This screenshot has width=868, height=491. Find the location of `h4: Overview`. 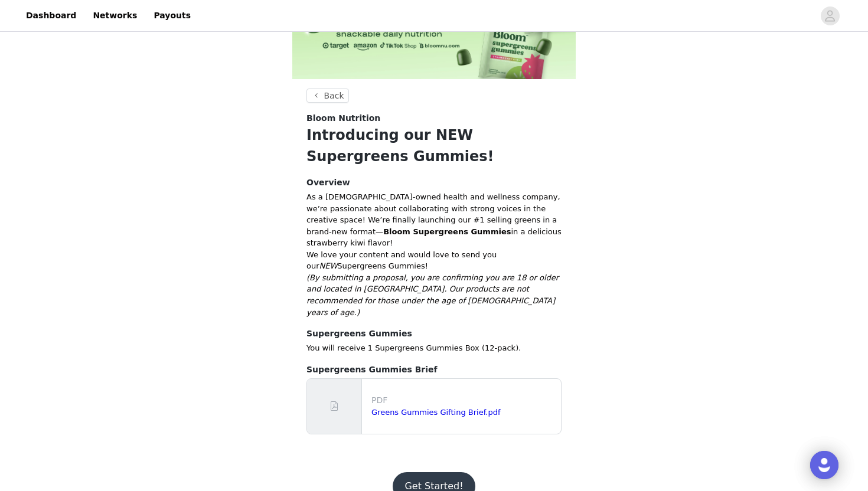

h4: Overview is located at coordinates (434, 182).